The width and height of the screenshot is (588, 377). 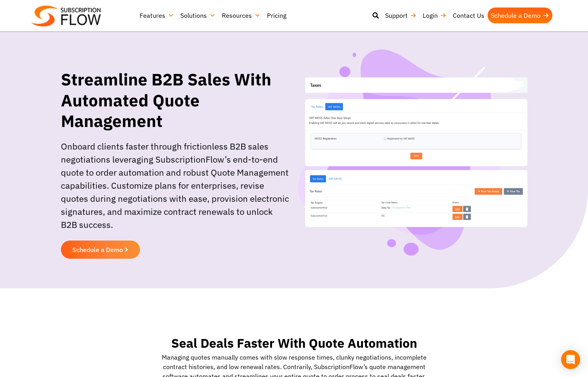 I want to click on a: Resources, so click(x=241, y=15).